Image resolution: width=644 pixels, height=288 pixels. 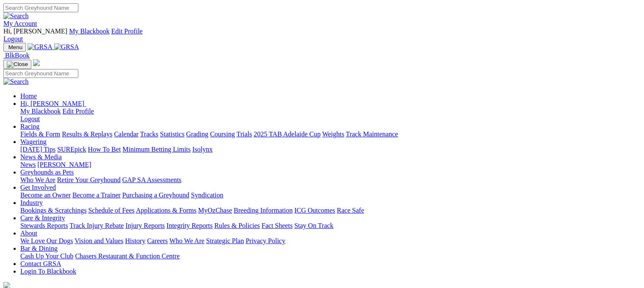 I want to click on span: BlkBook, so click(x=17, y=55).